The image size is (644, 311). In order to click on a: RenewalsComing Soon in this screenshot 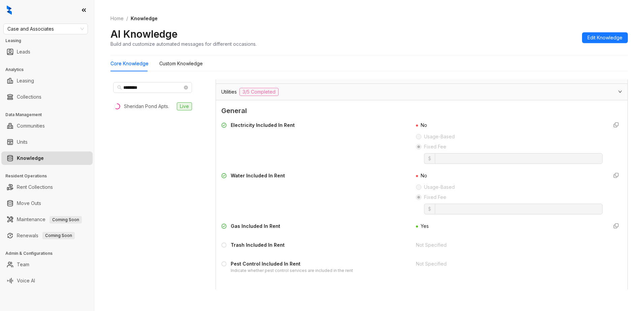, I will do `click(46, 236)`.